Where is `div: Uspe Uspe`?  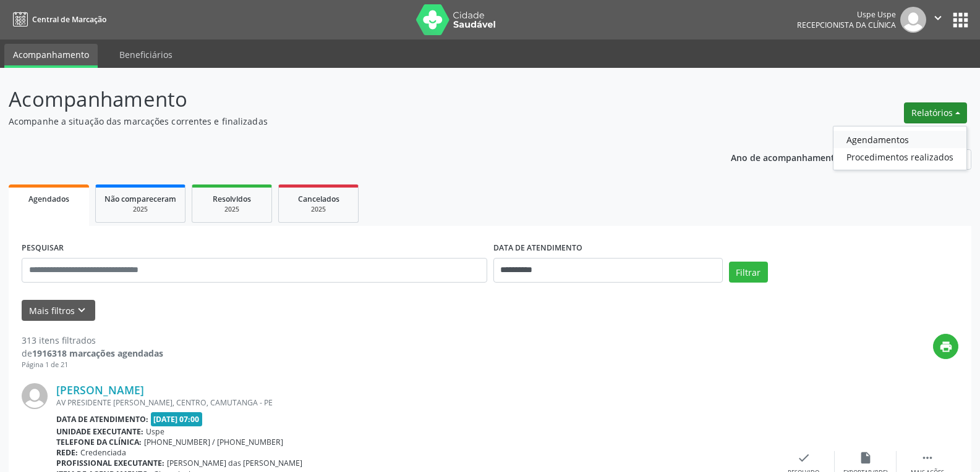
div: Uspe Uspe is located at coordinates (846, 15).